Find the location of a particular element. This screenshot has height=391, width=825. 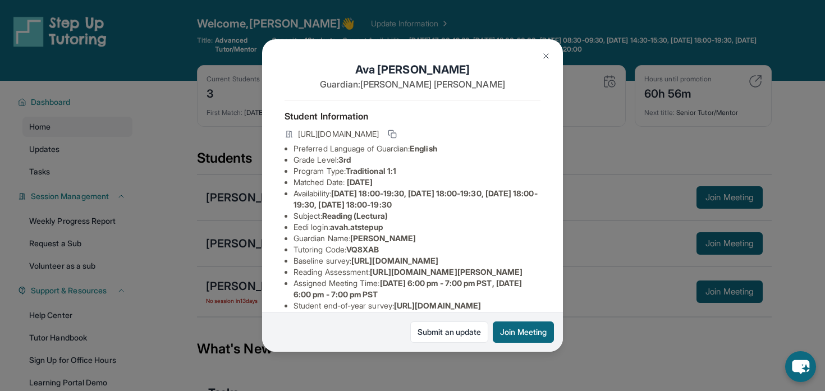

li: Matched Date: is located at coordinates (417, 182).